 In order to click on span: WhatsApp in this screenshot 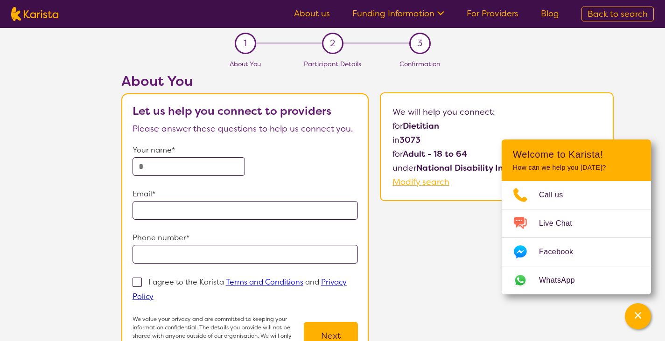, I will do `click(562, 280)`.